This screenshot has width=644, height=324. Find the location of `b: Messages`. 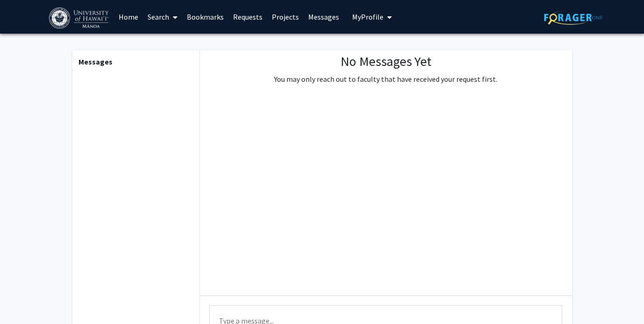

b: Messages is located at coordinates (96, 62).